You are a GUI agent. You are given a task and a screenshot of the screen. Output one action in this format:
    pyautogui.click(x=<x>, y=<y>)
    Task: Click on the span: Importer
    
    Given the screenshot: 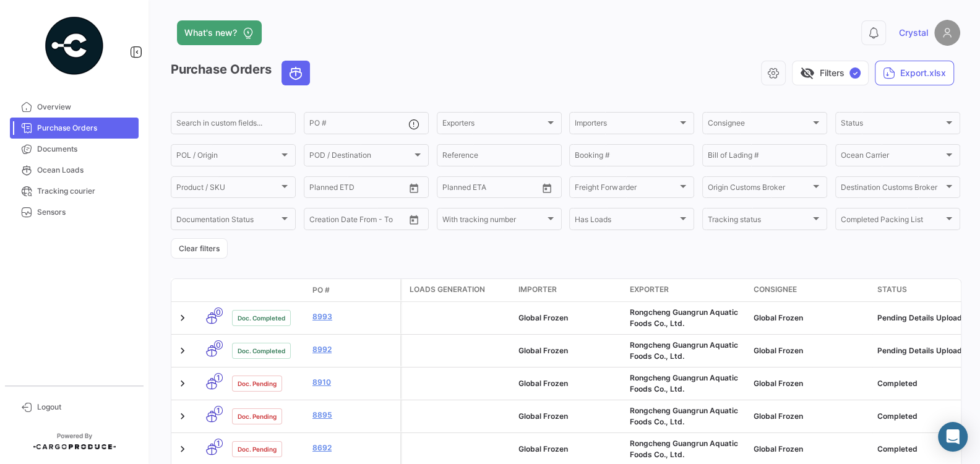 What is the action you would take?
    pyautogui.click(x=537, y=289)
    